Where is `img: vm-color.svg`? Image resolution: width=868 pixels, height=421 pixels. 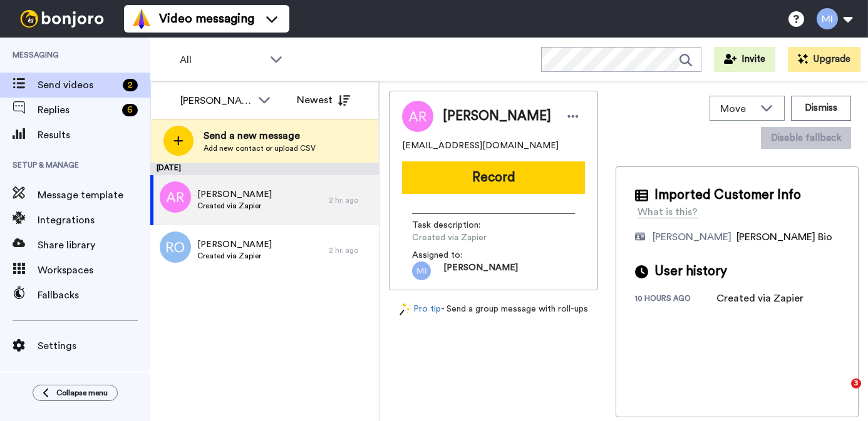 img: vm-color.svg is located at coordinates (141, 19).